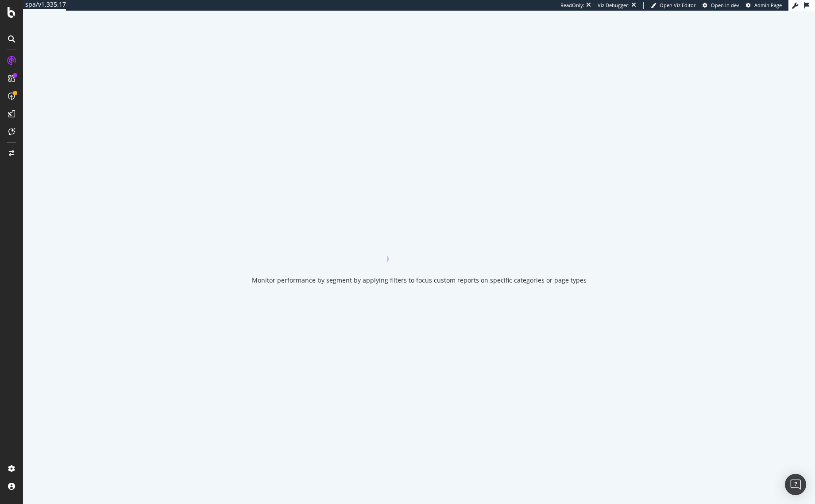 The image size is (815, 504). Describe the element at coordinates (678, 5) in the screenshot. I see `span: Open Viz Editor` at that location.